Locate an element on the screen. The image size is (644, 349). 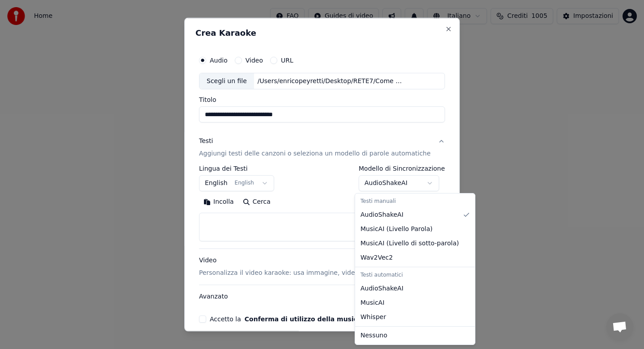
span: Wav2Vec2 is located at coordinates (376, 258).